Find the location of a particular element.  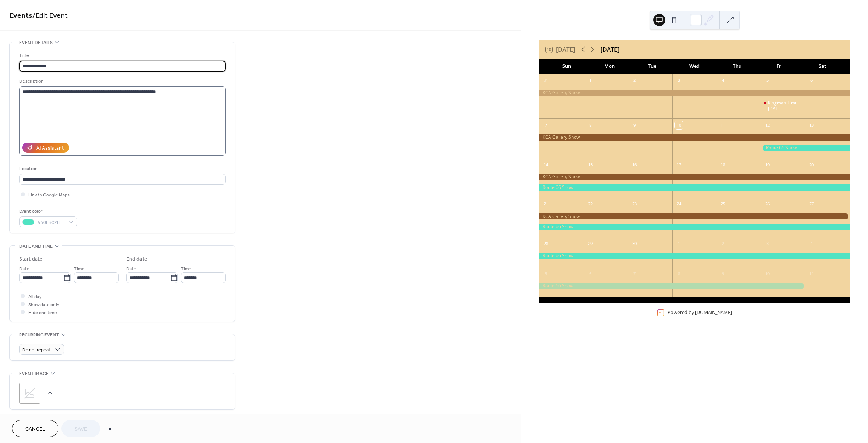

div: 22 is located at coordinates (590, 204).